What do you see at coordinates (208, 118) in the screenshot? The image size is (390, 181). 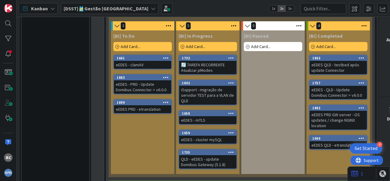 I see `div: 1658eEDES - mTLS` at bounding box center [208, 118].